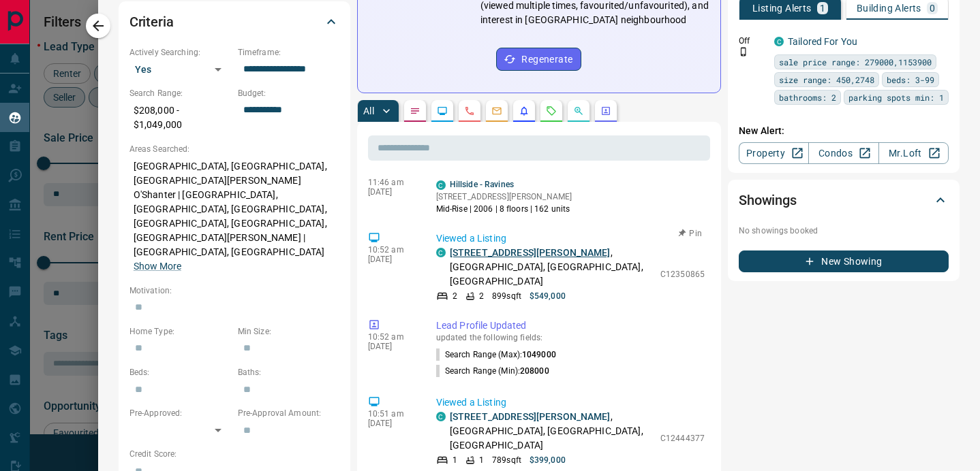 Image resolution: width=980 pixels, height=471 pixels. What do you see at coordinates (288, 332) in the screenshot?
I see `p: Min Size:` at bounding box center [288, 332].